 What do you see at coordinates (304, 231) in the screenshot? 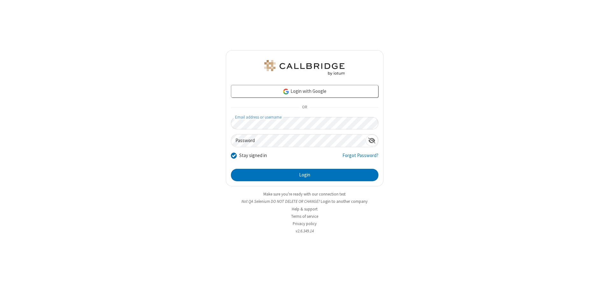
I see `li: v2.6.349.14` at bounding box center [304, 231].